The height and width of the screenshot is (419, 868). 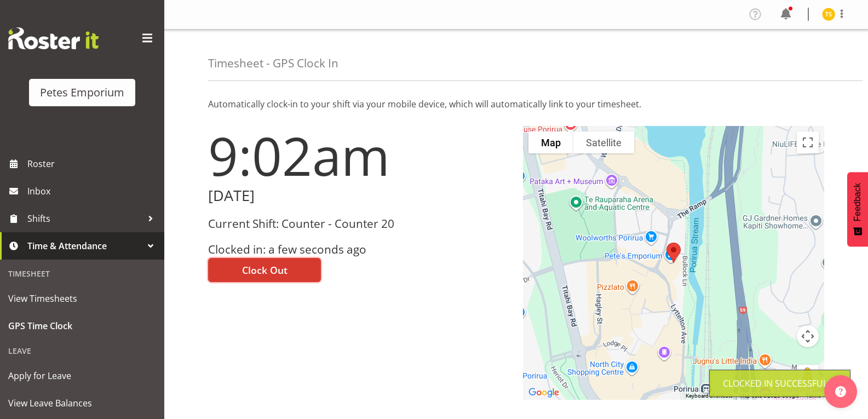 What do you see at coordinates (83, 375) in the screenshot?
I see `a: Apply for Leave` at bounding box center [83, 375].